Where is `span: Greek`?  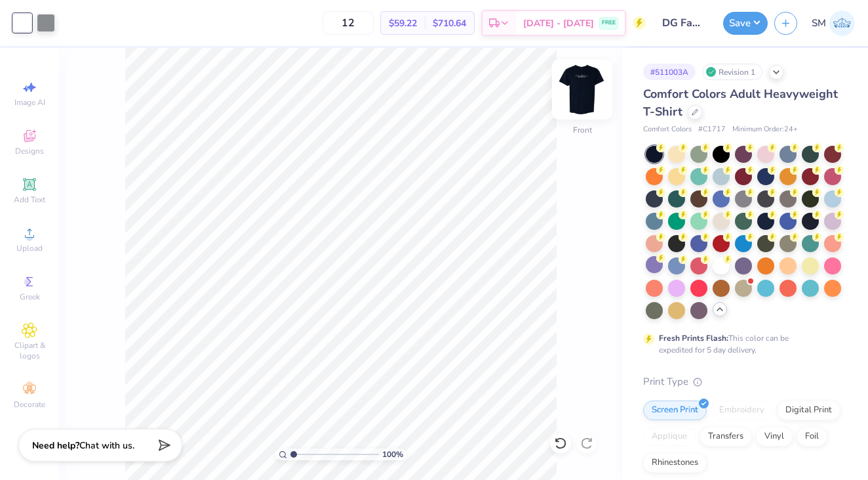
span: Greek is located at coordinates (29, 297).